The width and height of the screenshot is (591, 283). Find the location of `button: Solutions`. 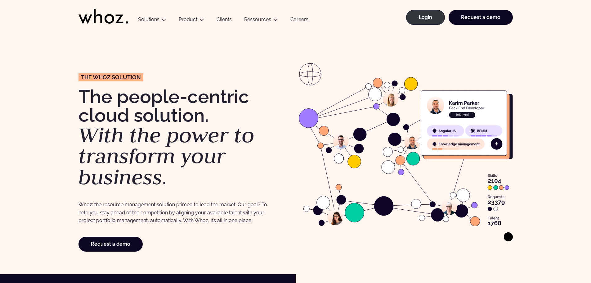

button: Solutions is located at coordinates (152, 20).